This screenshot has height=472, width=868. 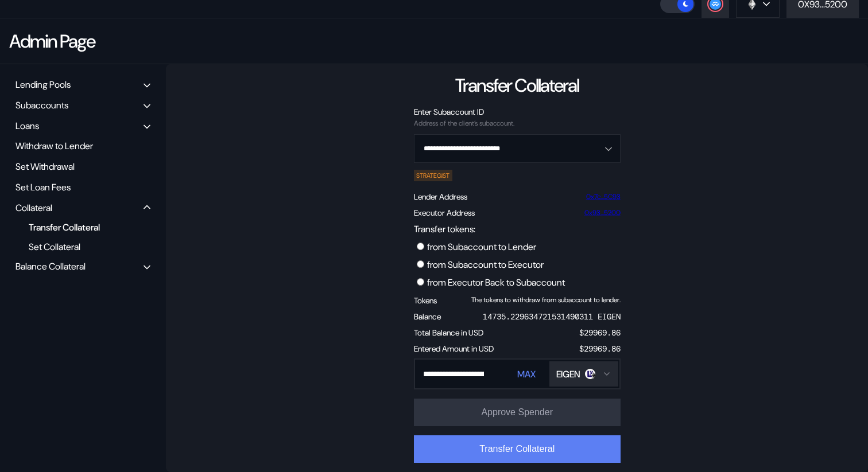 What do you see at coordinates (449, 333) in the screenshot?
I see `div: Total Balance in USD` at bounding box center [449, 333].